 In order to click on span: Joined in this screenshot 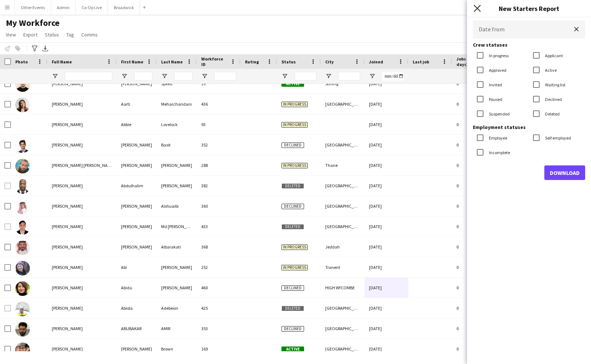, I will do `click(376, 62)`.